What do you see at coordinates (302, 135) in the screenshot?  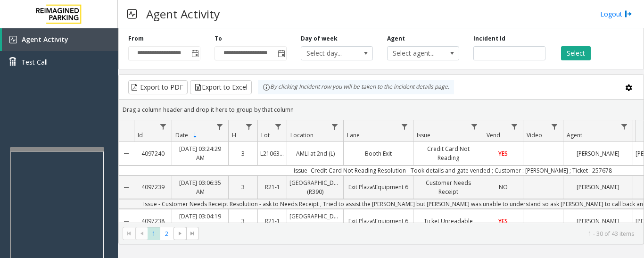 I see `span: Location` at bounding box center [302, 135].